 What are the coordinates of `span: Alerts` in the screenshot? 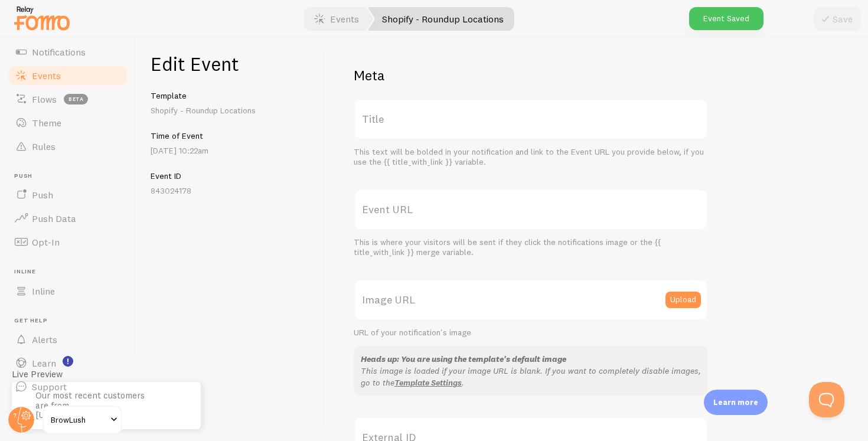 It's located at (45, 339).